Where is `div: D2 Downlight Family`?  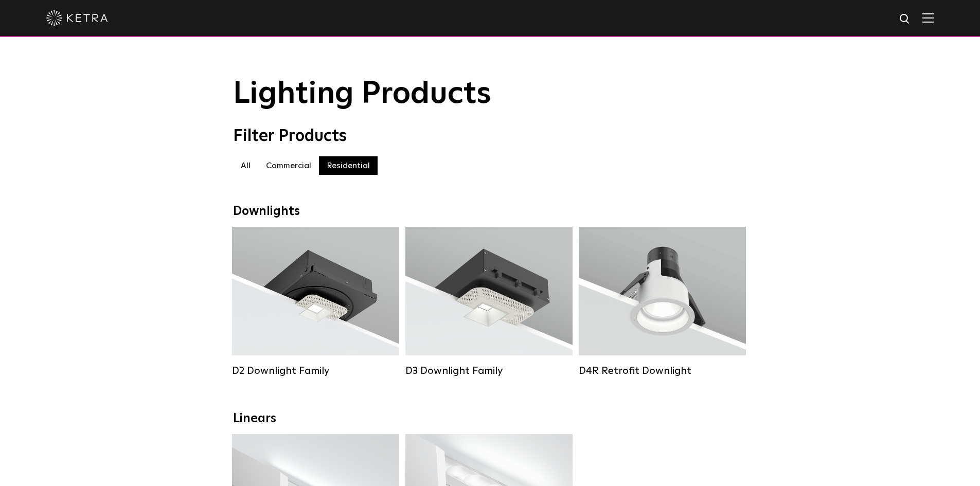
div: D2 Downlight Family is located at coordinates (315, 371).